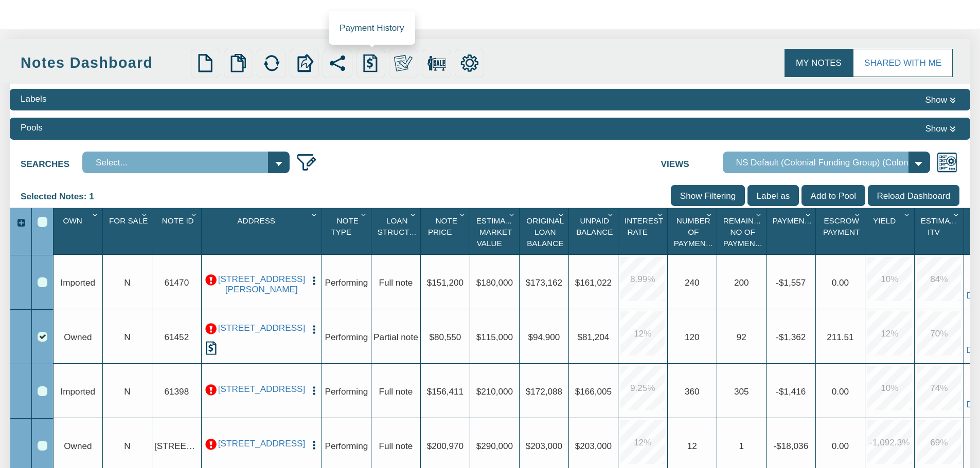 This screenshot has width=980, height=468. I want to click on img: refresh.png, so click(272, 63).